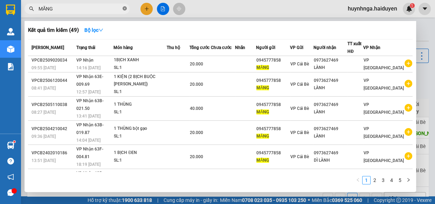 This screenshot has width=435, height=204. I want to click on img: logo-vxr, so click(11, 10).